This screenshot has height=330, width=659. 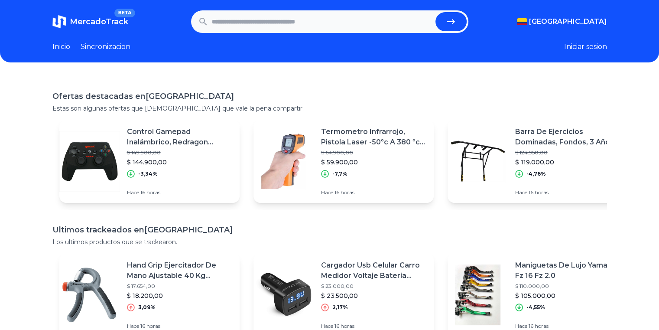 I want to click on a: Sincronizacion, so click(x=105, y=47).